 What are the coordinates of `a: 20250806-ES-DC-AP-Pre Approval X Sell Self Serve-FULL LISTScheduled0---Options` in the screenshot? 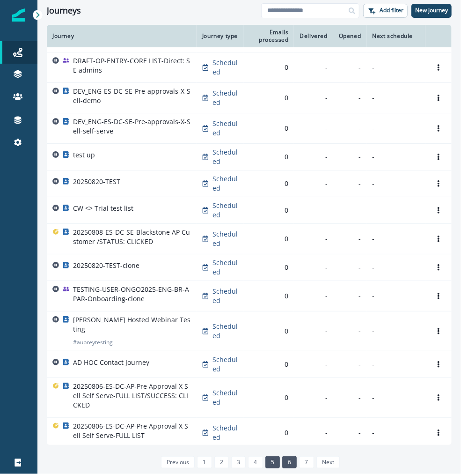 It's located at (249, 433).